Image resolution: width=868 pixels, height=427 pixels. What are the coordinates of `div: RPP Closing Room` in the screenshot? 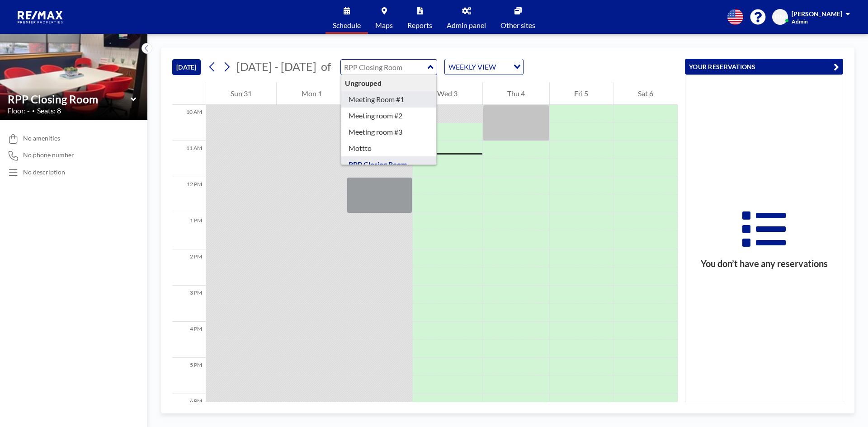 It's located at (389, 164).